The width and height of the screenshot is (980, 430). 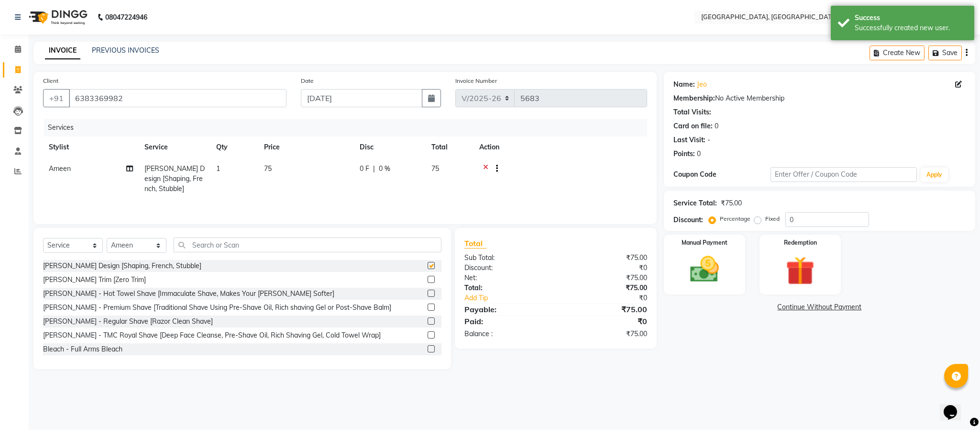 What do you see at coordinates (57, 18) in the screenshot?
I see `img: logo` at bounding box center [57, 18].